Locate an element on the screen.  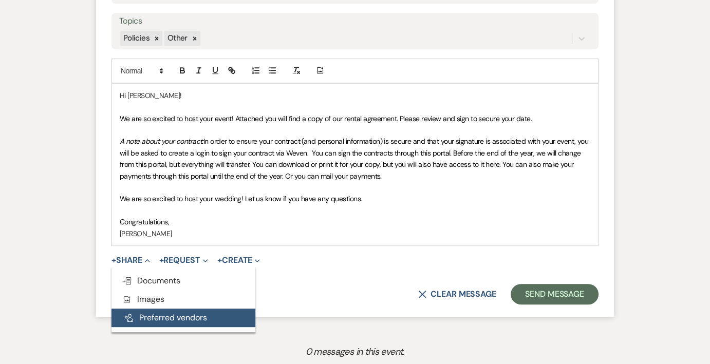
p: 0 messages in this event. is located at coordinates (354, 352).